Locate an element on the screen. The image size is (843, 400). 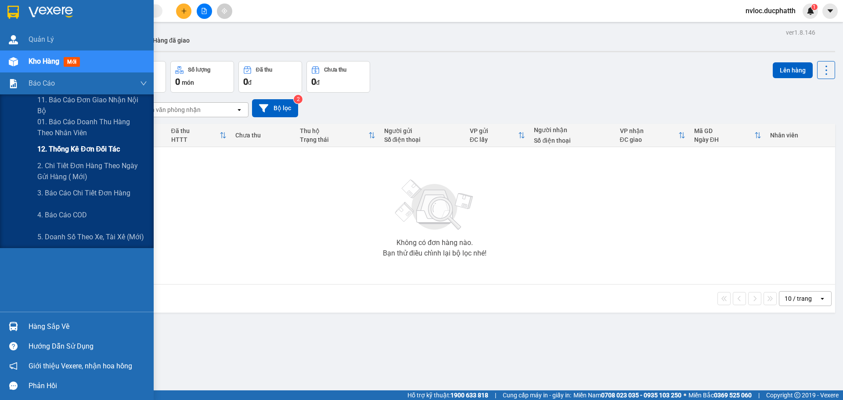
span: 5. Doanh số theo xe, tài xế (mới) is located at coordinates (90, 237).